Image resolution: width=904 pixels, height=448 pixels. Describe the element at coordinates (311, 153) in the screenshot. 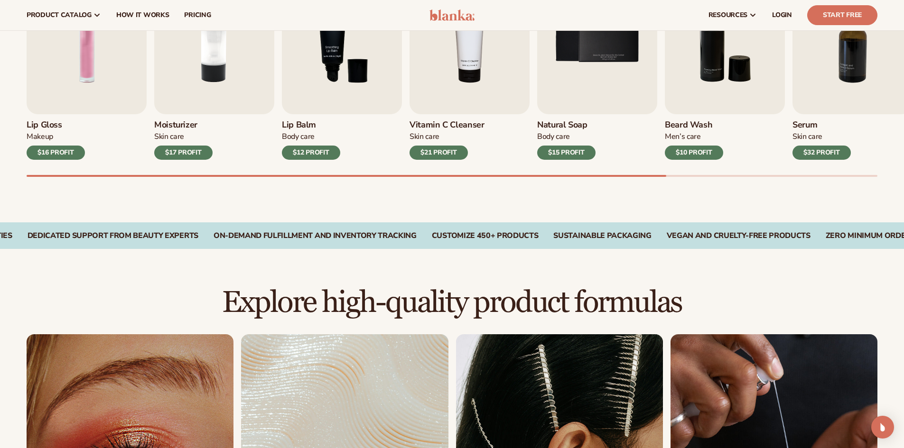

I see `div: $12 PROFIT` at that location.